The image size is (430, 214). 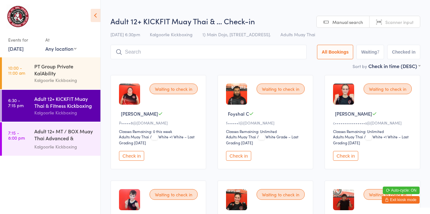 What do you see at coordinates (129, 199) in the screenshot?
I see `img: image1740196896.png` at bounding box center [129, 199].